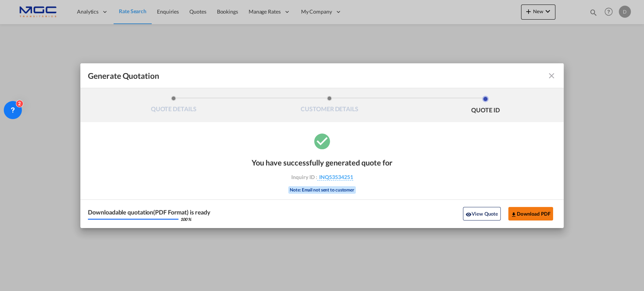  Describe the element at coordinates (123, 76) in the screenshot. I see `span: Generate Quotation` at that location.